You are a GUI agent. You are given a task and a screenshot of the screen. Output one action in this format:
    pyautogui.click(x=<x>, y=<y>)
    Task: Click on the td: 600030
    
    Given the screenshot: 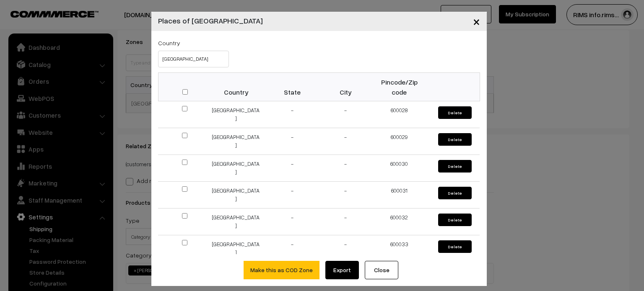 What is the action you would take?
    pyautogui.click(x=399, y=169)
    